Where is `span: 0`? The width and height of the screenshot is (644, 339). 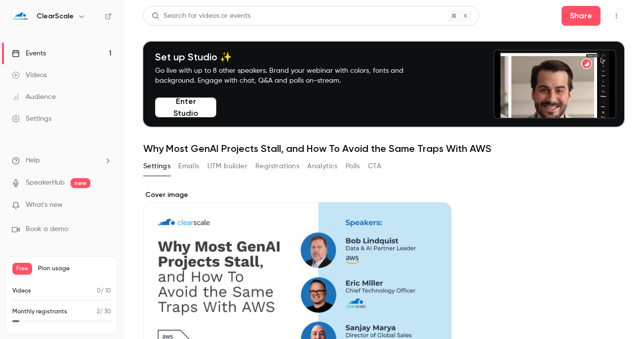
span: 0 is located at coordinates (98, 291).